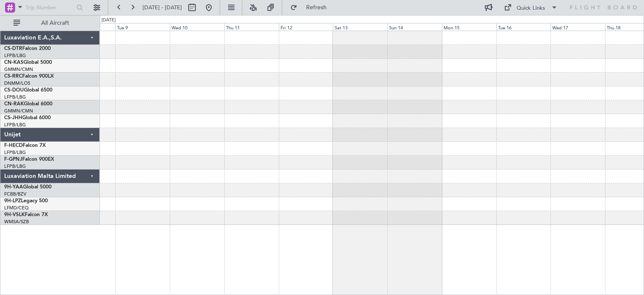  Describe the element at coordinates (29, 76) in the screenshot. I see `a: CS-RRCFalcon 900LX` at that location.